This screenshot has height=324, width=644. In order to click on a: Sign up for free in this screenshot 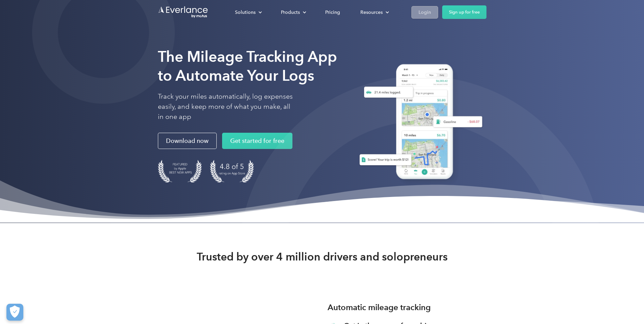, I will do `click(465, 12)`.